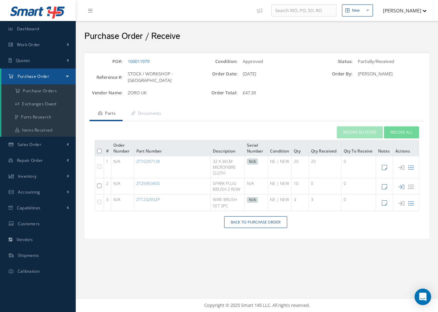  What do you see at coordinates (103, 77) in the screenshot?
I see `label: Reference #:` at bounding box center [103, 77].